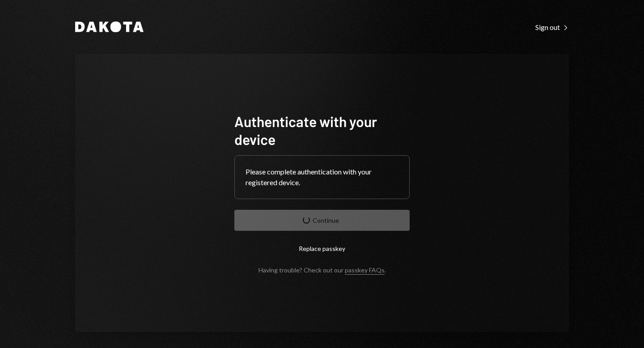 Image resolution: width=644 pixels, height=348 pixels. Describe the element at coordinates (322, 177) in the screenshot. I see `div: Please complete authentication with your registered device.` at that location.